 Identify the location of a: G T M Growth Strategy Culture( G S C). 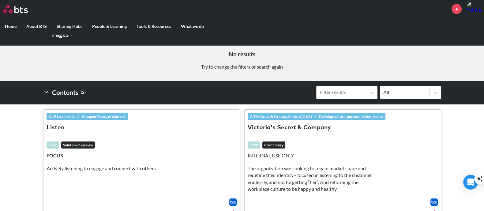
(281, 116).